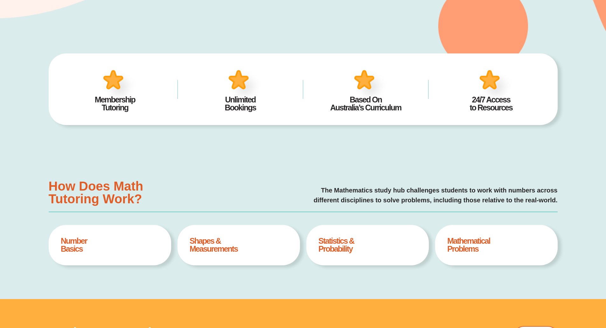 The image size is (606, 328). Describe the element at coordinates (184, 5) in the screenshot. I see `button: Add or edit images` at that location.